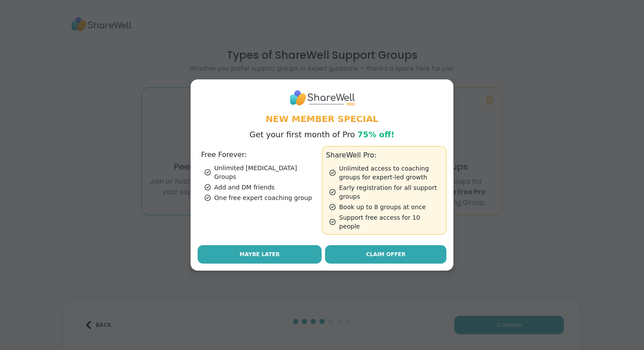 This screenshot has width=644, height=350. Describe the element at coordinates (384, 155) in the screenshot. I see `h3: ShareWell Pro:` at that location.